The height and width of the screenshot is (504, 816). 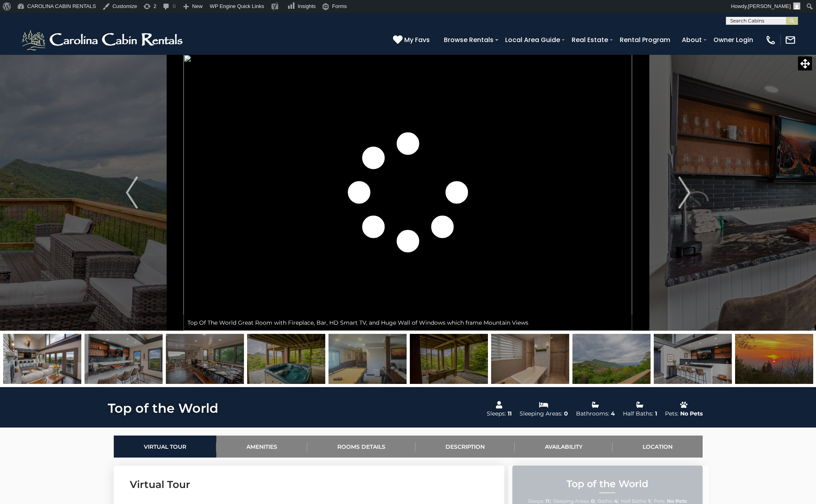 What do you see at coordinates (693, 359) in the screenshot?
I see `img: 165072881` at bounding box center [693, 359].